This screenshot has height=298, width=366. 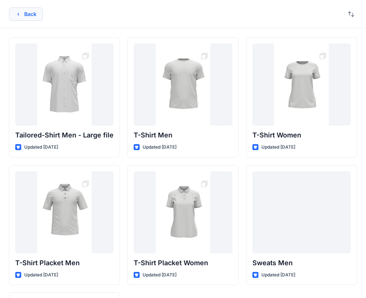 I want to click on p: Tailored-Shirt Men - Large file, so click(x=64, y=135).